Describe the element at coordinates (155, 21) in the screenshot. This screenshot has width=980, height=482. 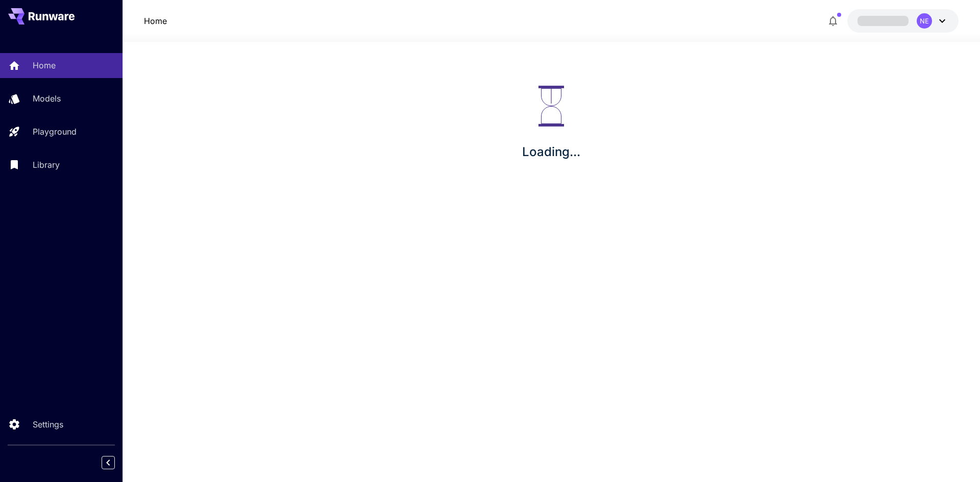
I see `a: Home` at that location.